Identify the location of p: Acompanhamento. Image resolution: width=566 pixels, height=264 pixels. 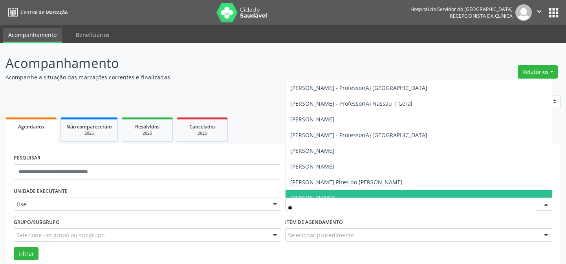
(199, 63).